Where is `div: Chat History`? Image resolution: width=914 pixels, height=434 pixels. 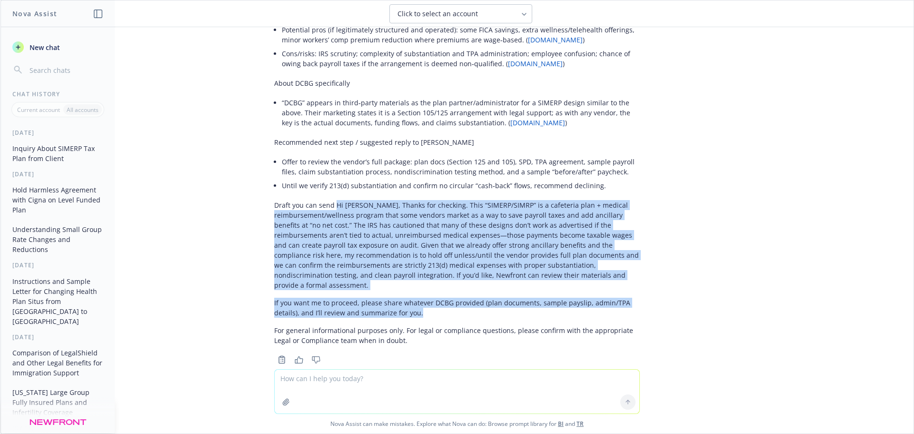
div: Chat History is located at coordinates (58, 94).